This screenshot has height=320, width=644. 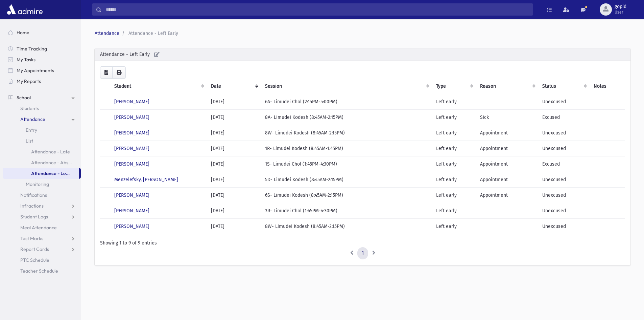 What do you see at coordinates (41, 32) in the screenshot?
I see `a: Home` at bounding box center [41, 32].